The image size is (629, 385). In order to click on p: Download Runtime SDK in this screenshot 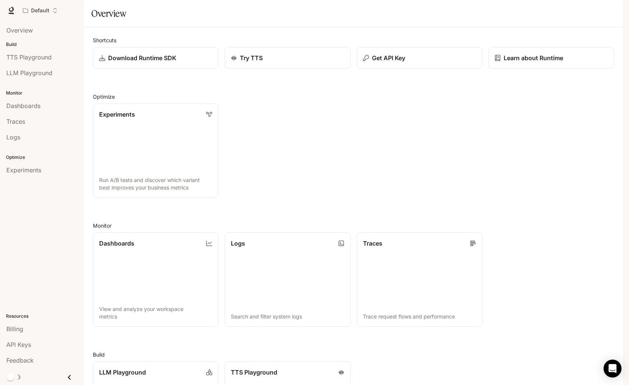, I will do `click(142, 58)`.